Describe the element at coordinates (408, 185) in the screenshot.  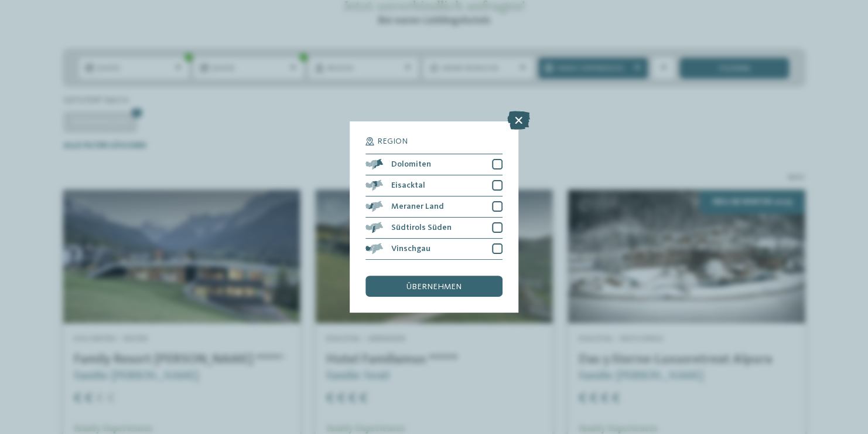
I see `span: Eisacktal` at that location.